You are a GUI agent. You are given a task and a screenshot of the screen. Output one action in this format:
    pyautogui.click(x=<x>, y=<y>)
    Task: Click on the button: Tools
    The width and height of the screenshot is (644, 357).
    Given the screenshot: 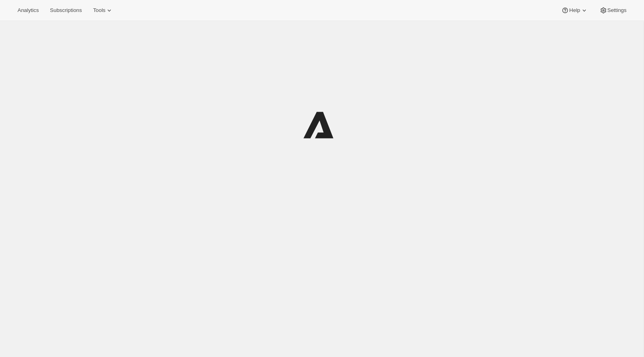 What is the action you would take?
    pyautogui.click(x=103, y=10)
    